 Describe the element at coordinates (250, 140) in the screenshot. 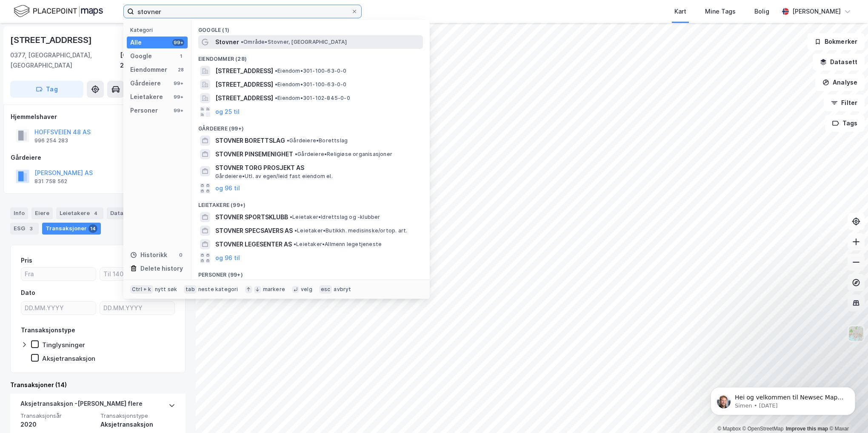

I see `span: STOVNER BORETTSLAG` at that location.